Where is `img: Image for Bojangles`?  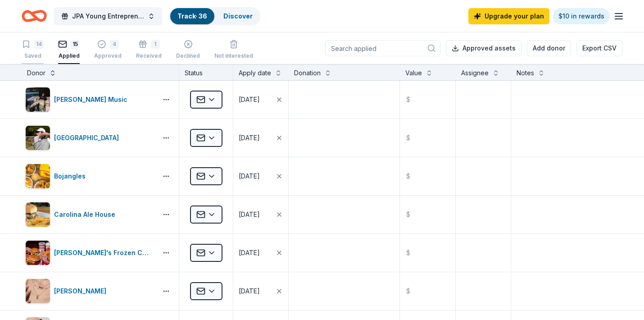
img: Image for Bojangles is located at coordinates (38, 177).